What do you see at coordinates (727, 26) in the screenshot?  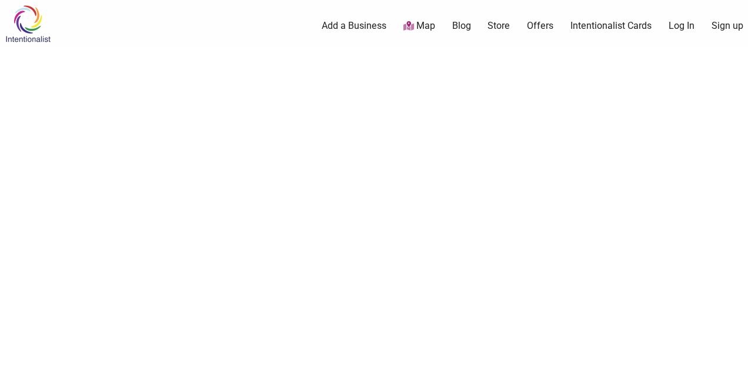 I see `a: Sign up` at bounding box center [727, 26].